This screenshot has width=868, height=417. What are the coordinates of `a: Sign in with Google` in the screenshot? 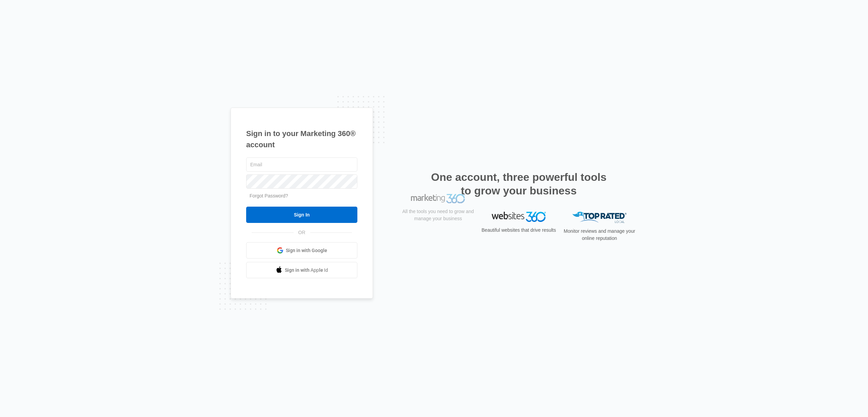 It's located at (302, 250).